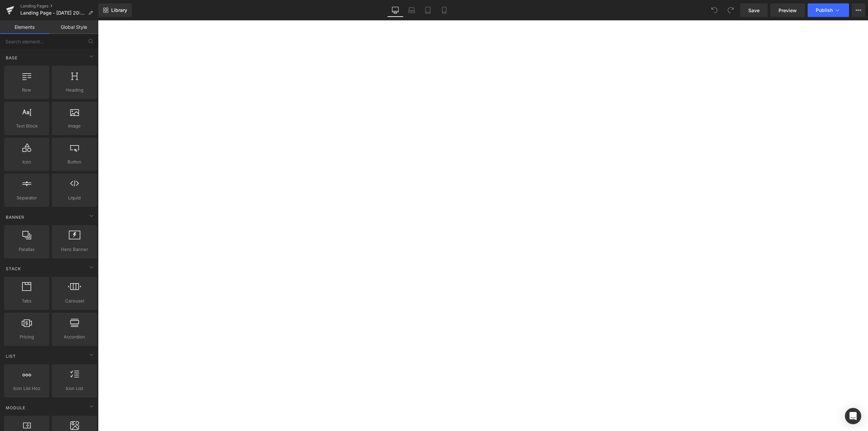 Image resolution: width=868 pixels, height=431 pixels. I want to click on span: Carousel, so click(74, 301).